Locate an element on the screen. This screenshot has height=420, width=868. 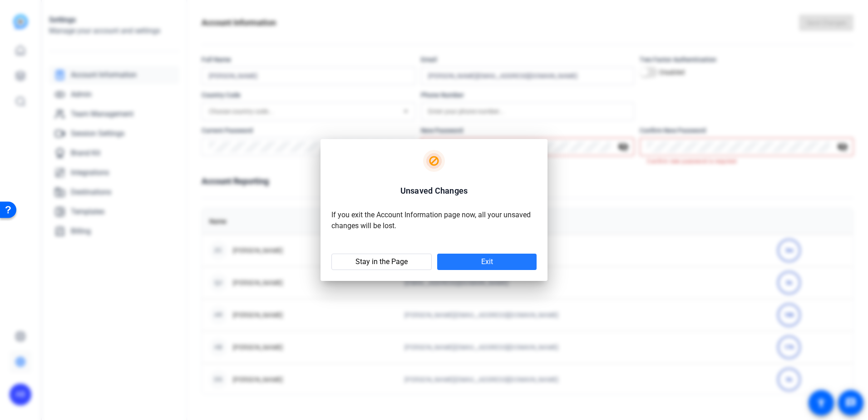
span: Stay in the Page is located at coordinates (381, 262).